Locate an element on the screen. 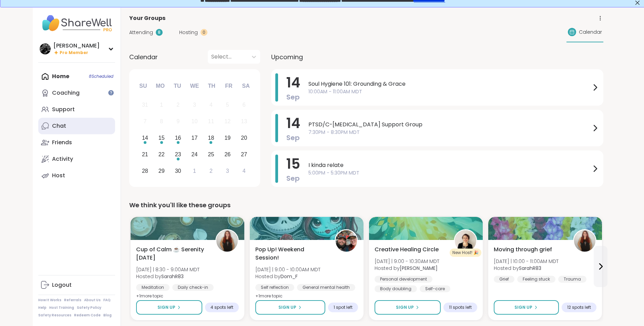  div: Support is located at coordinates (63, 109).